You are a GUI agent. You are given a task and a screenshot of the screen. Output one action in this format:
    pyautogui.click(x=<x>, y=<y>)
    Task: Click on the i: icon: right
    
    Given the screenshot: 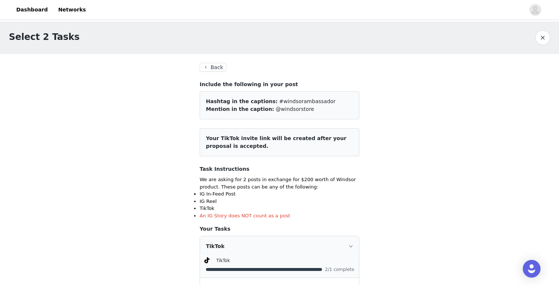 What is the action you would take?
    pyautogui.click(x=351, y=246)
    